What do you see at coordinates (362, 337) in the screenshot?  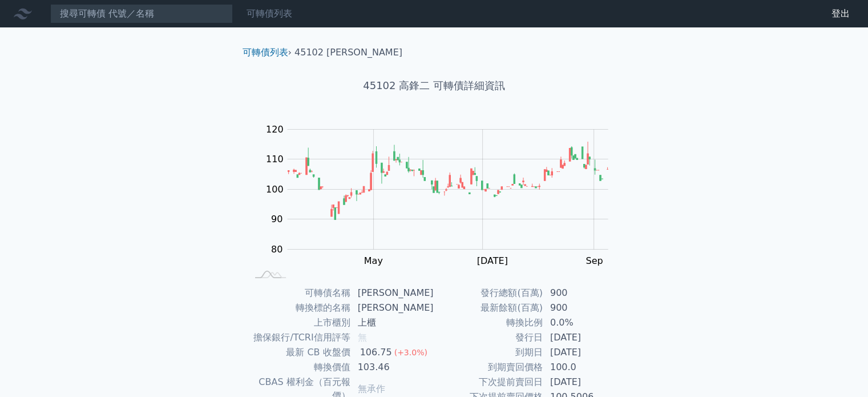 I see `span: 無` at bounding box center [362, 337].